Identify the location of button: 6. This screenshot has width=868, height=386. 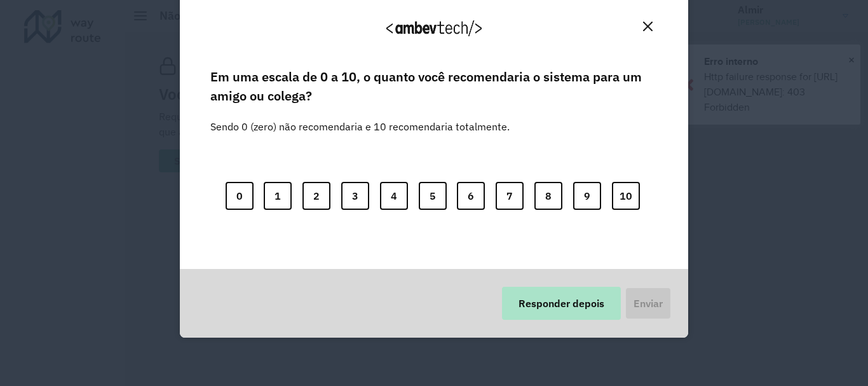
(471, 196).